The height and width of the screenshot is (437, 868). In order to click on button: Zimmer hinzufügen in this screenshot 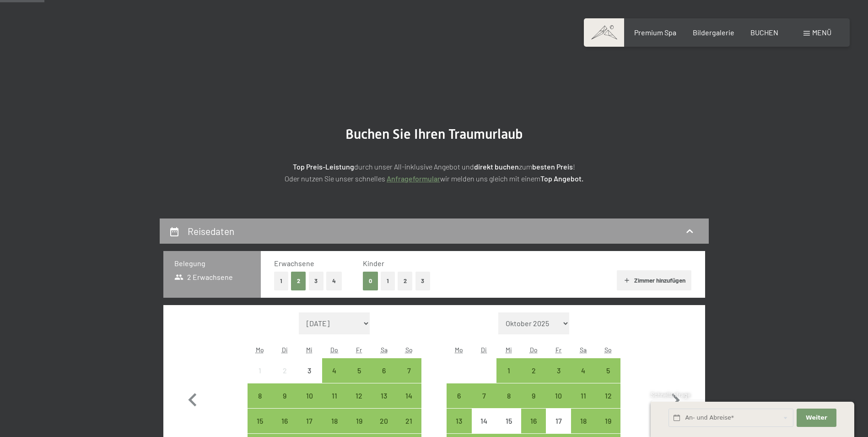, I will do `click(654, 280)`.